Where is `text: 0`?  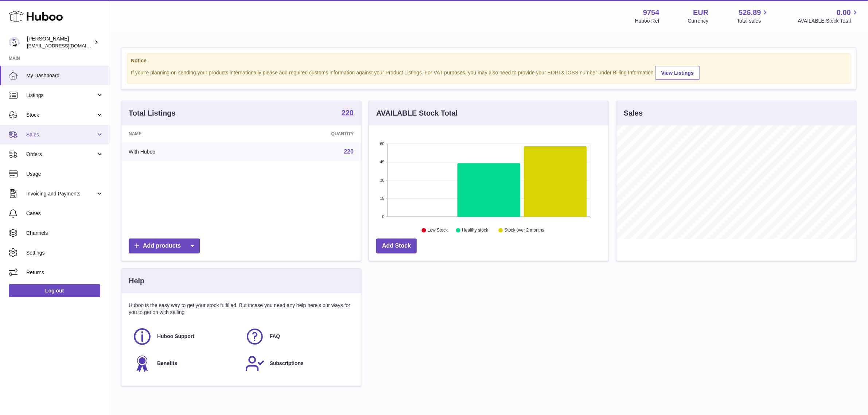
text: 0 is located at coordinates (383, 217).